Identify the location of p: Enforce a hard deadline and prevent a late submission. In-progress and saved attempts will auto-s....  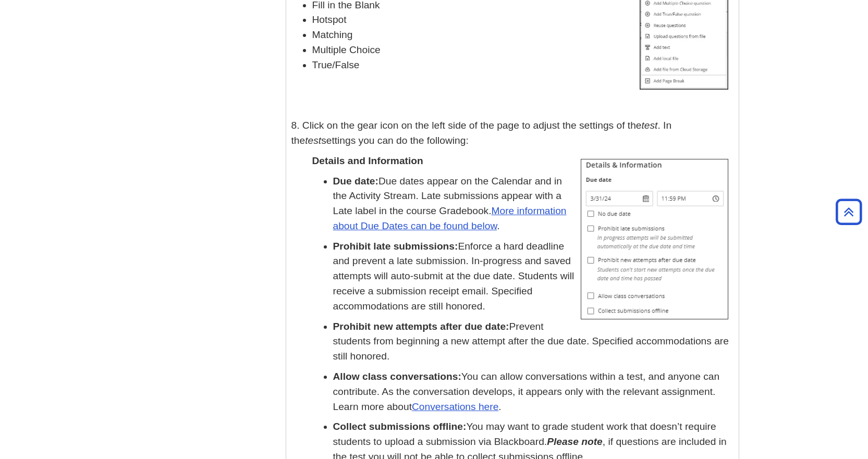
(533, 276).